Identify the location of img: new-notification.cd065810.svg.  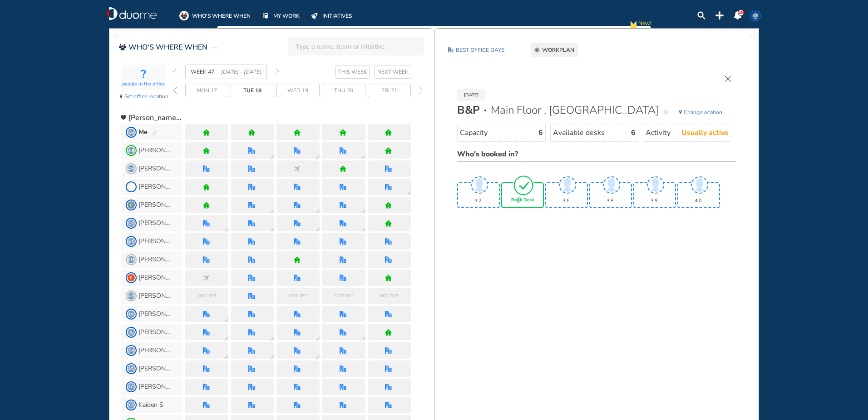
(633, 26).